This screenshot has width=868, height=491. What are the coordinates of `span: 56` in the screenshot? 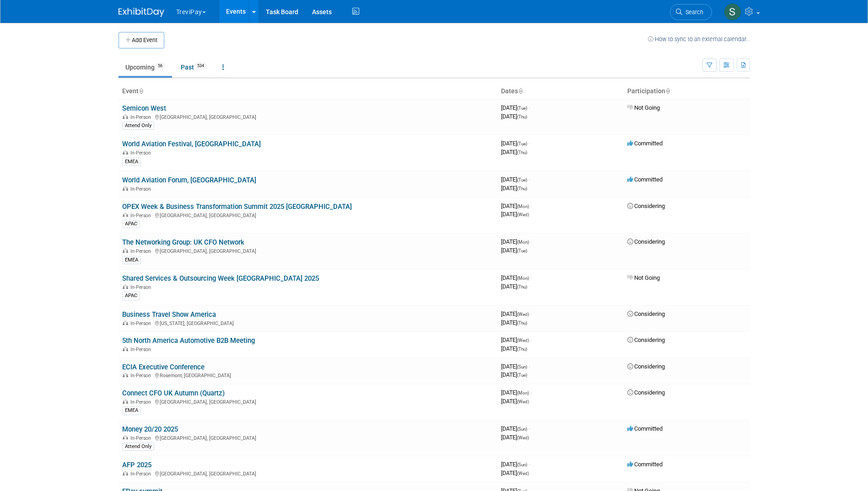 It's located at (160, 66).